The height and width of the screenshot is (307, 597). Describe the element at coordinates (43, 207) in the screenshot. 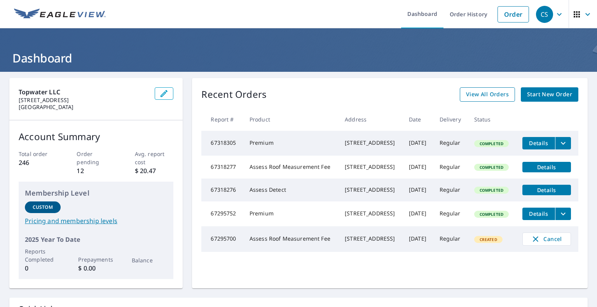

I see `p: Custom` at that location.